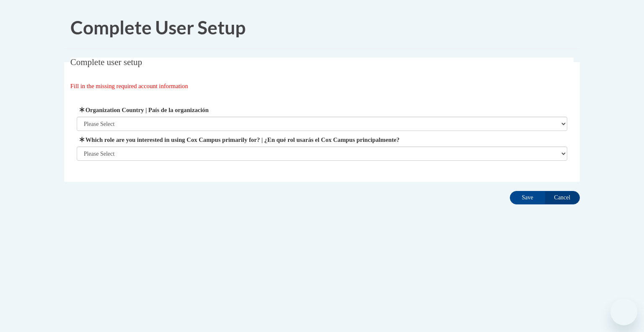  I want to click on label: Which role are you interested in using Cox Campus primarily for? | ¿En qué rol usarás el Cox Camp..., so click(322, 140).